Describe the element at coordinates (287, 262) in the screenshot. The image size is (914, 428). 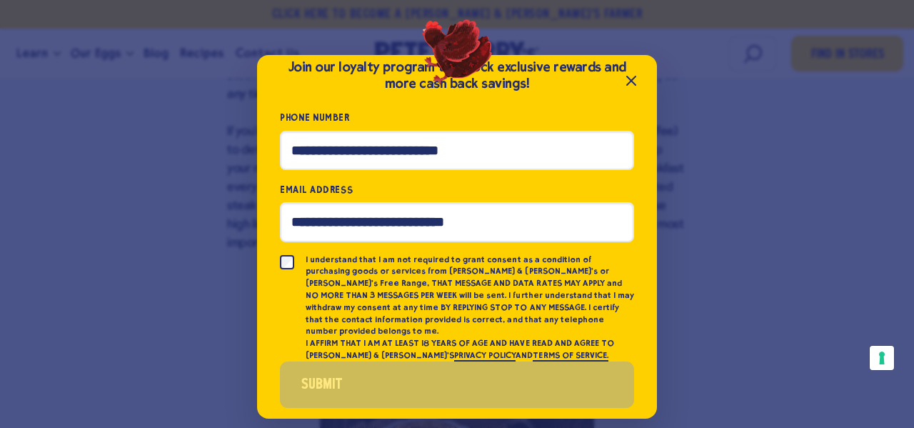
I see `input: I understand that I am not required to grant consent as a condition of purchasing goods or servic...` at that location.